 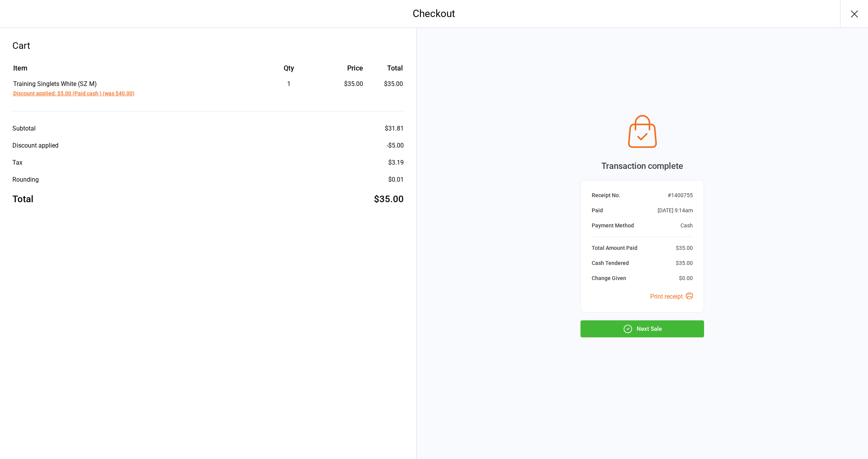 What do you see at coordinates (397, 180) in the screenshot?
I see `div: $0.01` at bounding box center [397, 180].